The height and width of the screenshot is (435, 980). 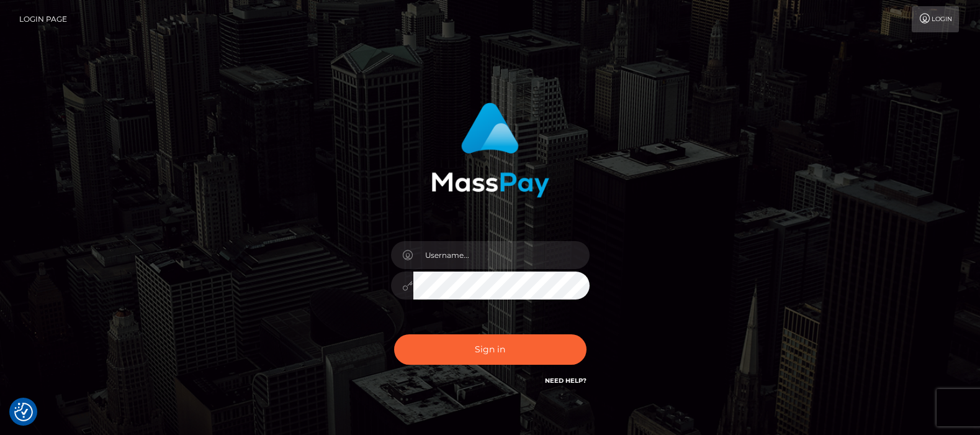 What do you see at coordinates (23, 411) in the screenshot?
I see `img: Revisit consent button` at bounding box center [23, 411].